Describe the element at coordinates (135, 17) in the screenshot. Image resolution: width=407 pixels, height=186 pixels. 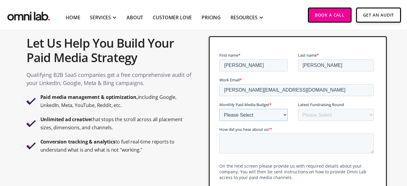
I see `a: About` at that location.